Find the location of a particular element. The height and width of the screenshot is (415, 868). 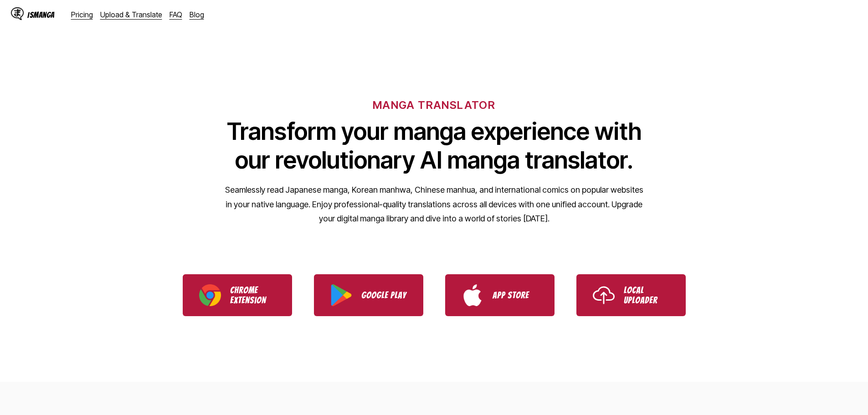

p: Chrome Extension is located at coordinates (253, 295).